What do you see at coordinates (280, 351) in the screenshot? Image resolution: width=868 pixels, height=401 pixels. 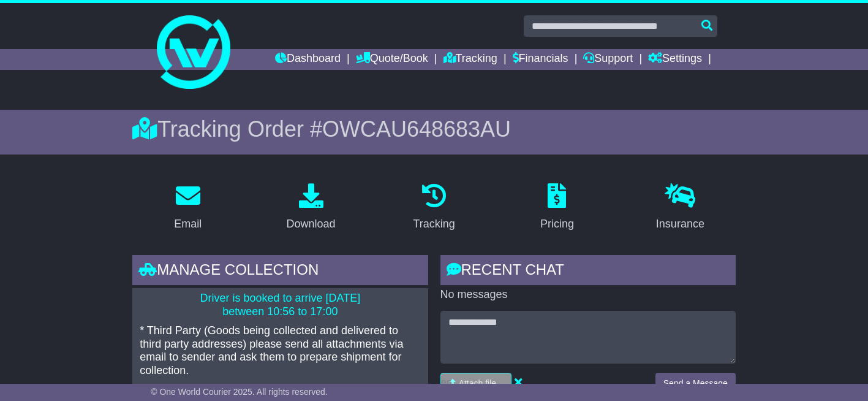 I see `p: * Third Party (Goods being collected and delivered to third party addresses) please send all atta...` at bounding box center [280, 351].